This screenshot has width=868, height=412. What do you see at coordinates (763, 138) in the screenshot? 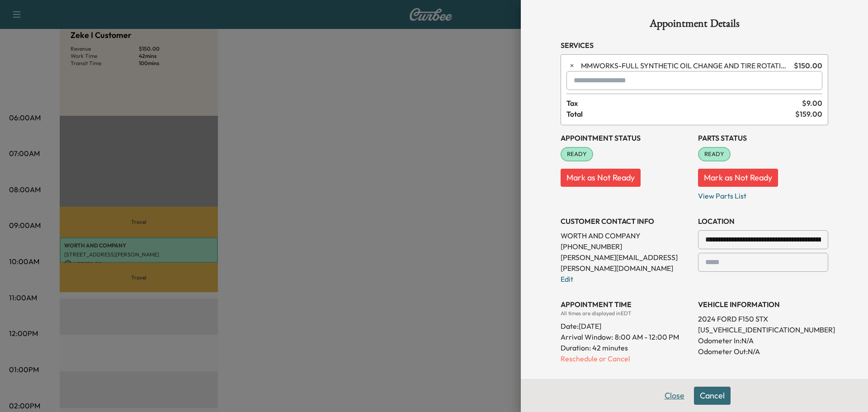
I see `h3: Parts Status` at bounding box center [763, 138].